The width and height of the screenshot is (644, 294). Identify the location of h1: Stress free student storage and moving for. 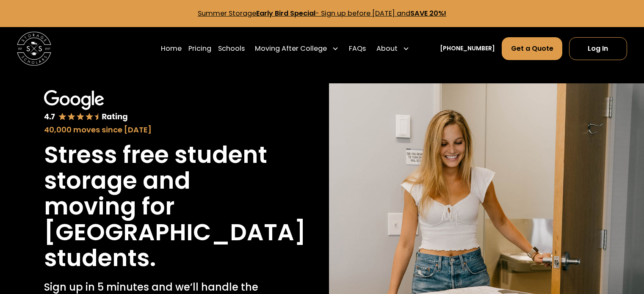
(157, 181).